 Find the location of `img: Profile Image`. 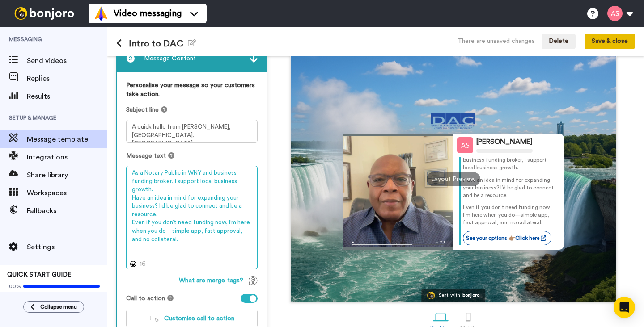

img: Profile Image is located at coordinates (465, 145).